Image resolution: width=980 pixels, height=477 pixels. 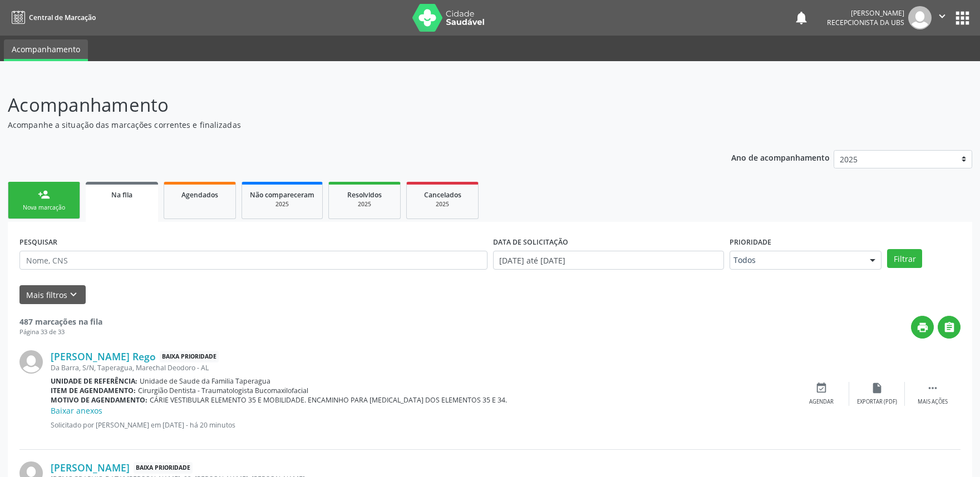 I want to click on div: Mais ações, so click(x=933, y=402).